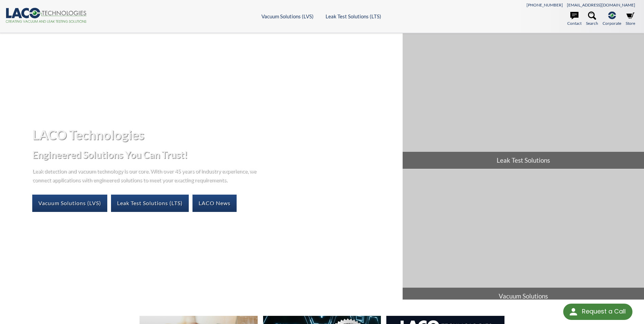  What do you see at coordinates (215, 155) in the screenshot?
I see `h2: Engineered Solutions You Can Trust!` at bounding box center [215, 155].